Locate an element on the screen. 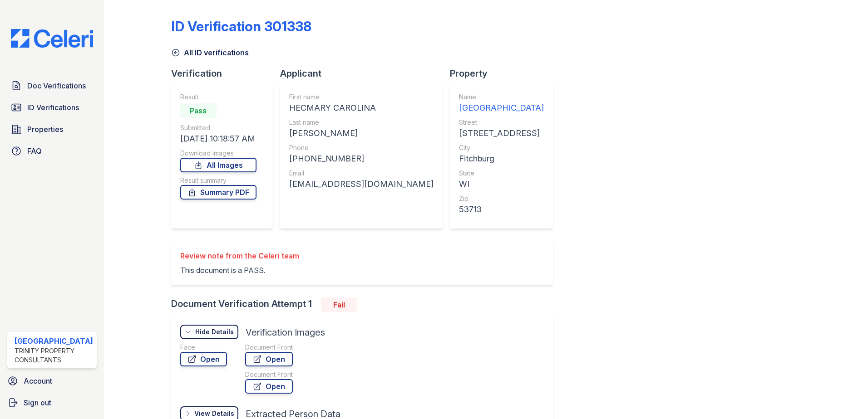 This screenshot has width=868, height=419. div: Zip is located at coordinates (501, 198).